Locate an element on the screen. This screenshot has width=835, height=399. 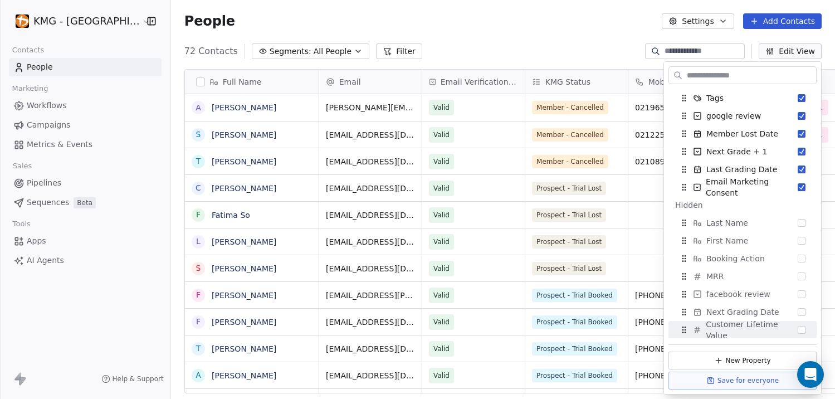
a: Help & Support is located at coordinates (133, 379).